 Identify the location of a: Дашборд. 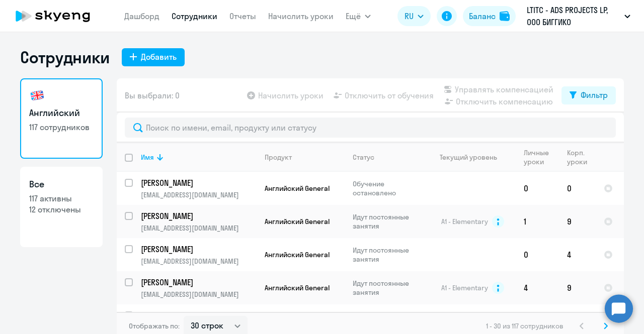
(142, 16).